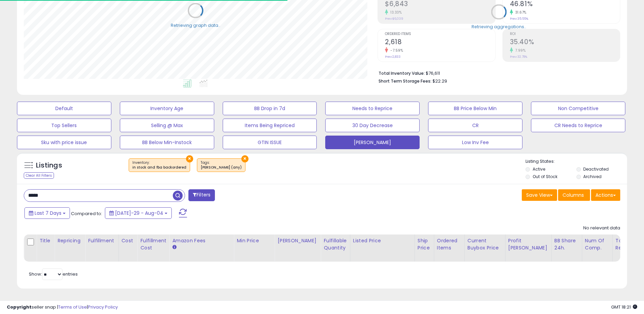 This screenshot has height=314, width=644. I want to click on button: 30 Day Decrease, so click(372, 125).